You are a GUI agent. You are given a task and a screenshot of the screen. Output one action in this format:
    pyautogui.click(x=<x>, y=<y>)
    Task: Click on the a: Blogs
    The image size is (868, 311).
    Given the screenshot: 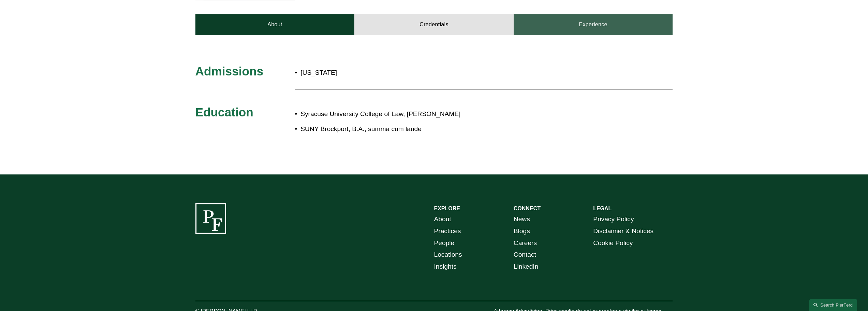 What is the action you would take?
    pyautogui.click(x=522, y=231)
    